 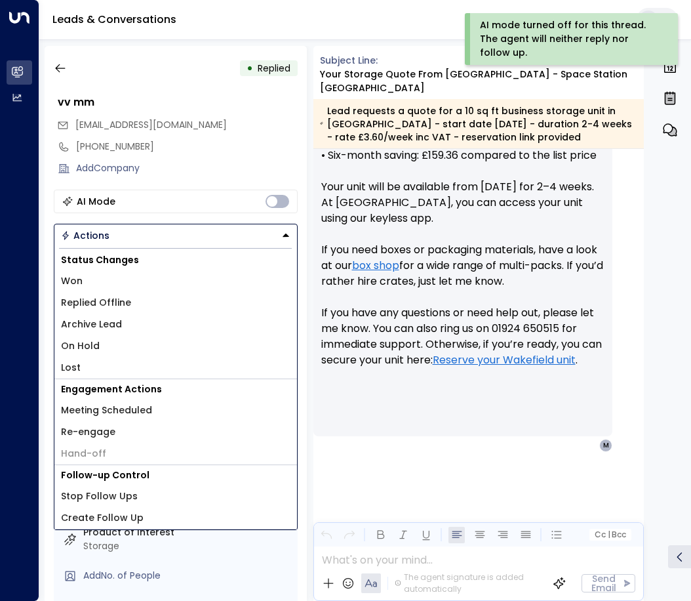 I want to click on label: Product of Interest, so click(x=188, y=532).